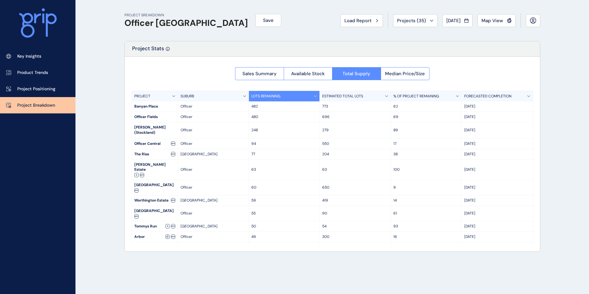  What do you see at coordinates (426, 213) in the screenshot?
I see `p: 61` at bounding box center [426, 213].